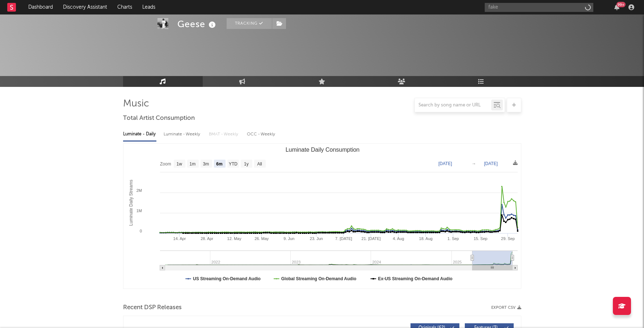 The image size is (644, 328). What do you see at coordinates (261, 239) in the screenshot?
I see `text: 26. May` at bounding box center [261, 239].